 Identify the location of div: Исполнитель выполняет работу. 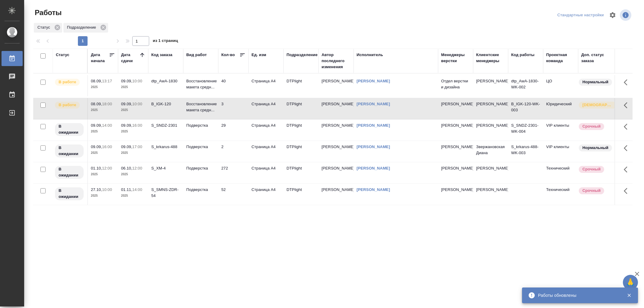
(69, 82).